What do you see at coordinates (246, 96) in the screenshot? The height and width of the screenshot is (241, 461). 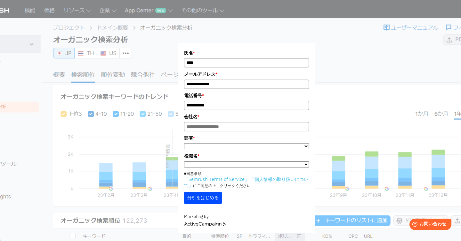 I see `label: 電話番号` at bounding box center [246, 96].